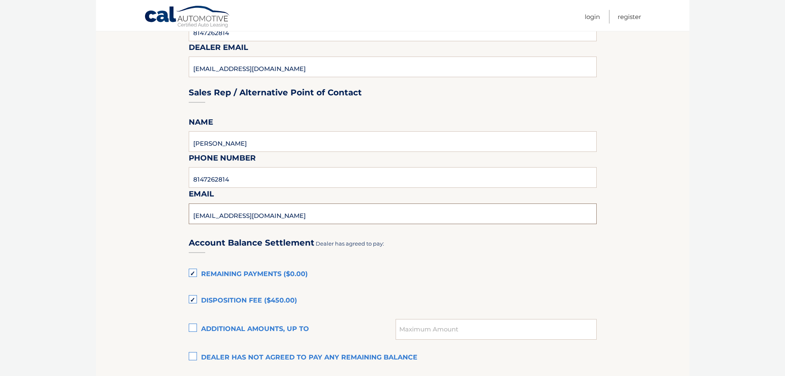 The height and width of the screenshot is (376, 785). Describe the element at coordinates (350, 243) in the screenshot. I see `span: Dealer has agreed to pay:` at that location.